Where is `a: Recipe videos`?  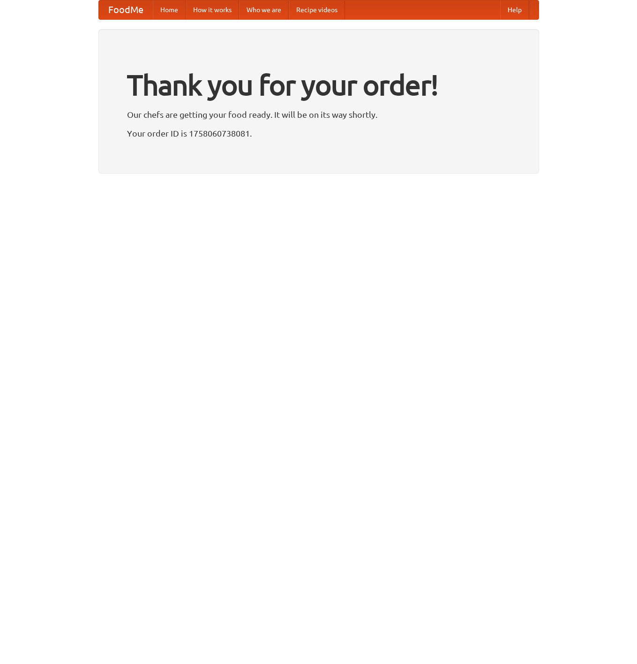 a: Recipe videos is located at coordinates (317, 10).